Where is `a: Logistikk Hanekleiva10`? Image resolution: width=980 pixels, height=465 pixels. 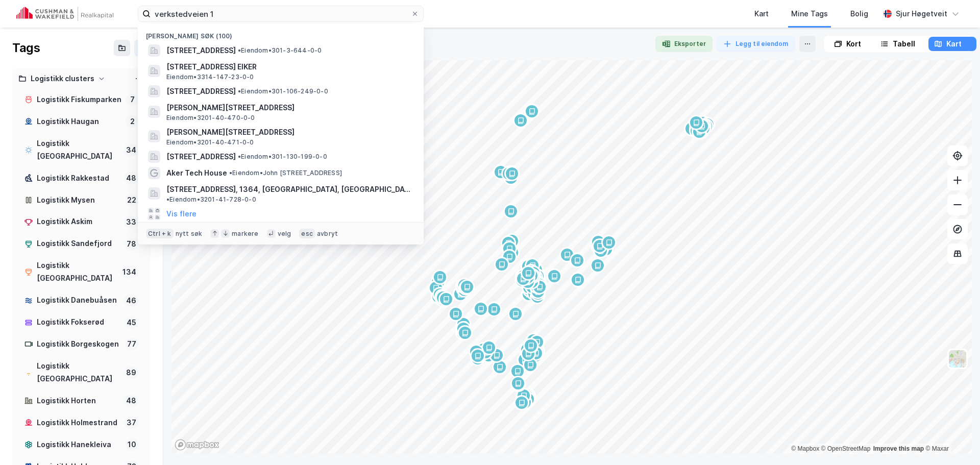 a: Logistikk Hanekleiva10 is located at coordinates (82, 444).